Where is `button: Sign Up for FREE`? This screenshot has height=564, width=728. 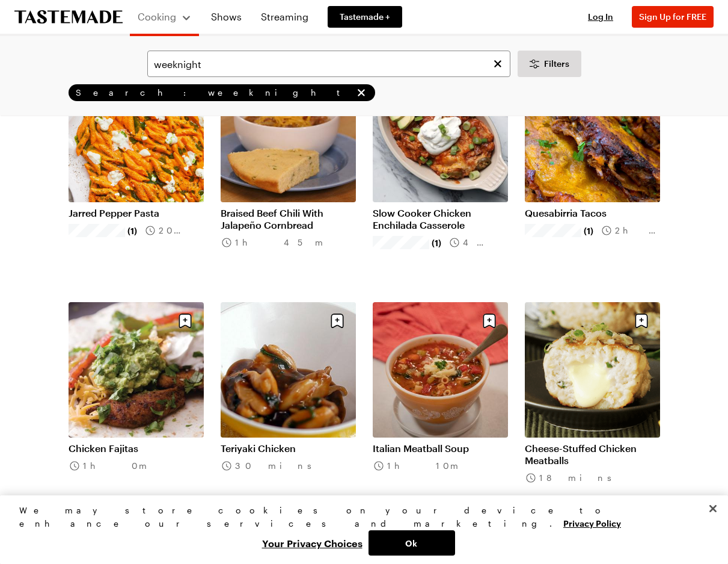 button: Sign Up for FREE is located at coordinates (673, 17).